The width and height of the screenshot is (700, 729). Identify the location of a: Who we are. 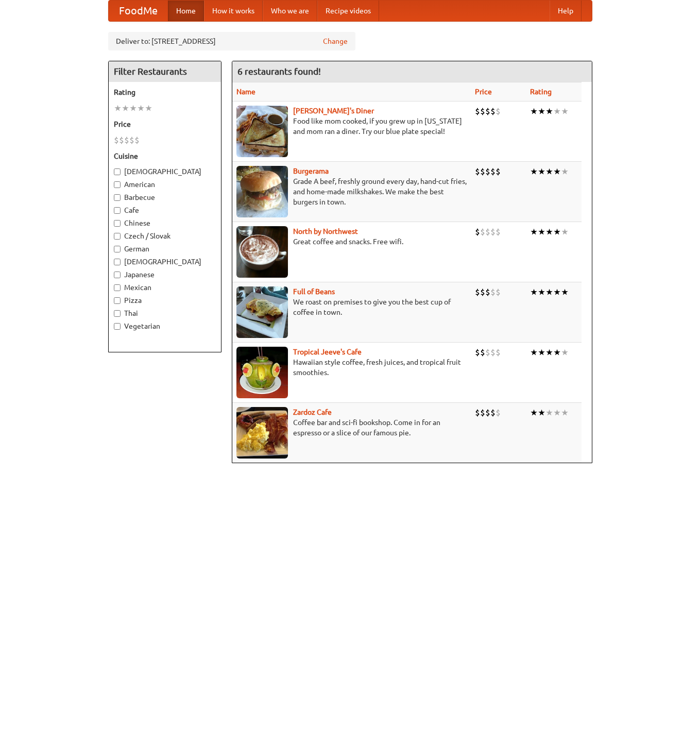
(290, 11).